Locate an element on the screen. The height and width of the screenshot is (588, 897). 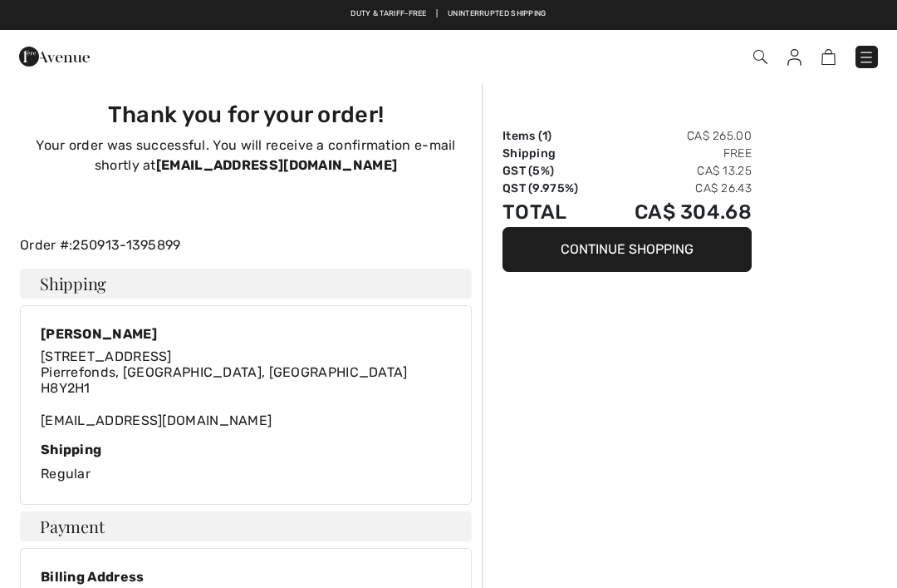
img: Menu is located at coordinates (867, 57).